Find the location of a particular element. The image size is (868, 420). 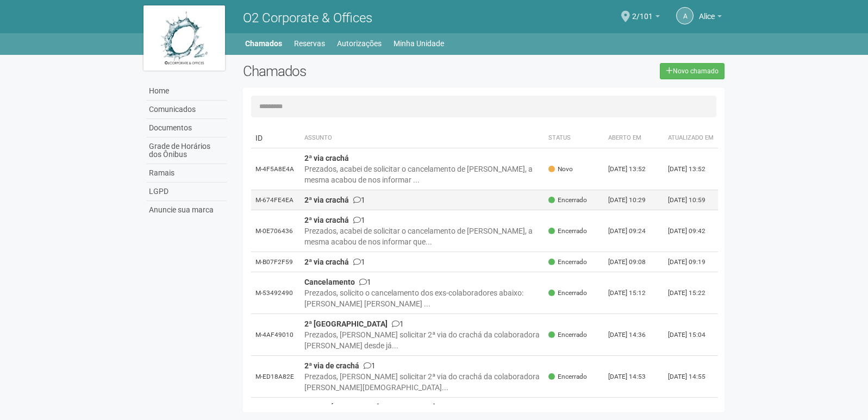

th: Atualizado em is located at coordinates (691, 138).